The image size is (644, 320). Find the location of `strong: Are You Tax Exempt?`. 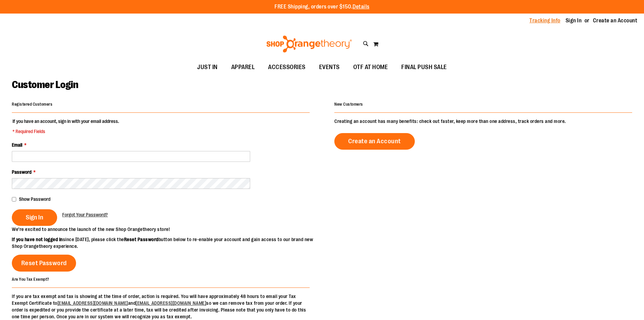

strong: Are You Tax Exempt? is located at coordinates (30, 279).